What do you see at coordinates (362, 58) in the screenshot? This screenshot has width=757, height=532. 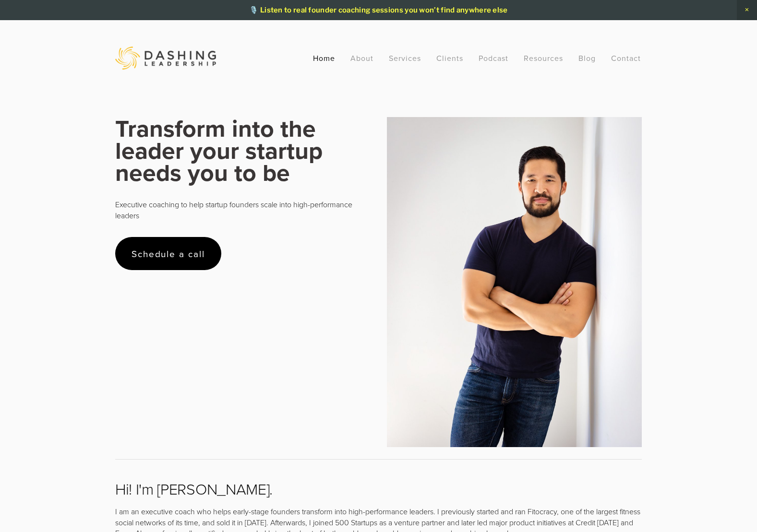 I see `a: About` at bounding box center [362, 58].